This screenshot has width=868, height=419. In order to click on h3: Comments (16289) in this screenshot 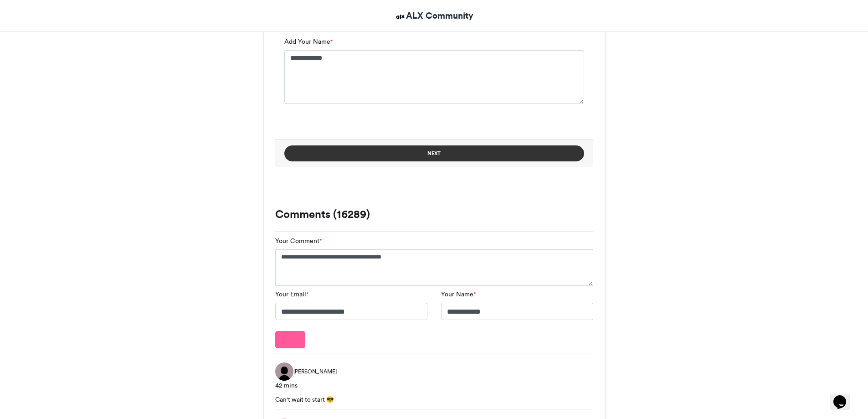, I will do `click(434, 214)`.